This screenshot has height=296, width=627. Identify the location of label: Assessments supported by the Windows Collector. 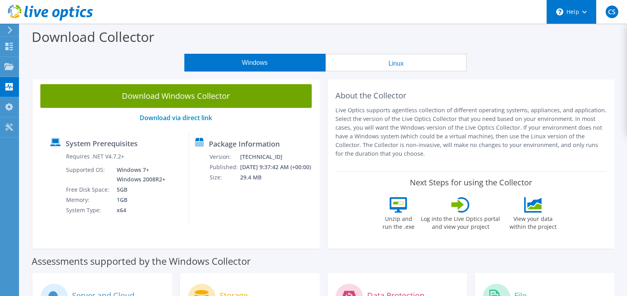
(141, 261).